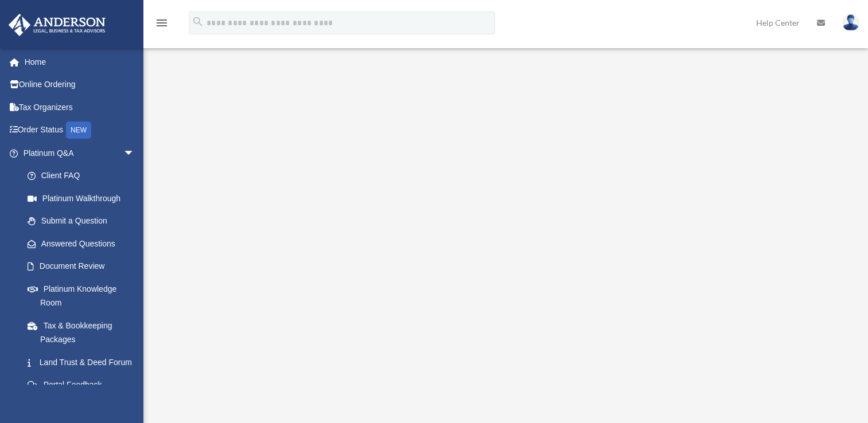 The image size is (868, 423). I want to click on a: Portal Feedback, so click(84, 386).